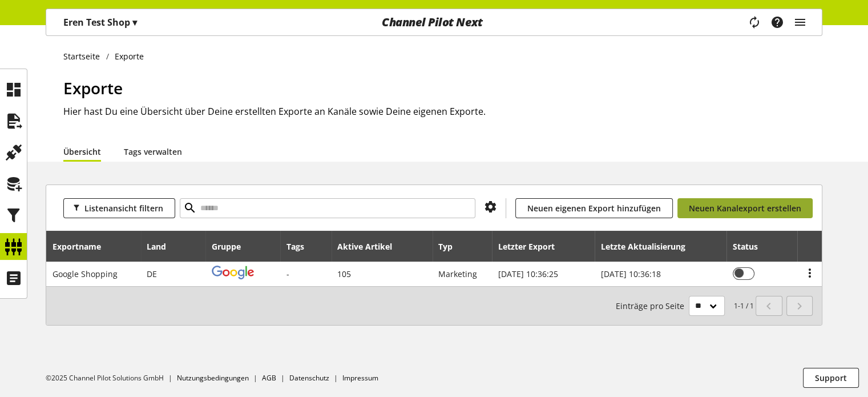  I want to click on img: google, so click(233, 272).